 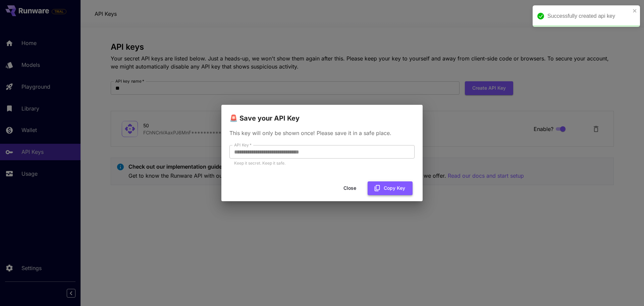 What do you see at coordinates (243, 145) in the screenshot?
I see `label: API Key` at bounding box center [243, 145].